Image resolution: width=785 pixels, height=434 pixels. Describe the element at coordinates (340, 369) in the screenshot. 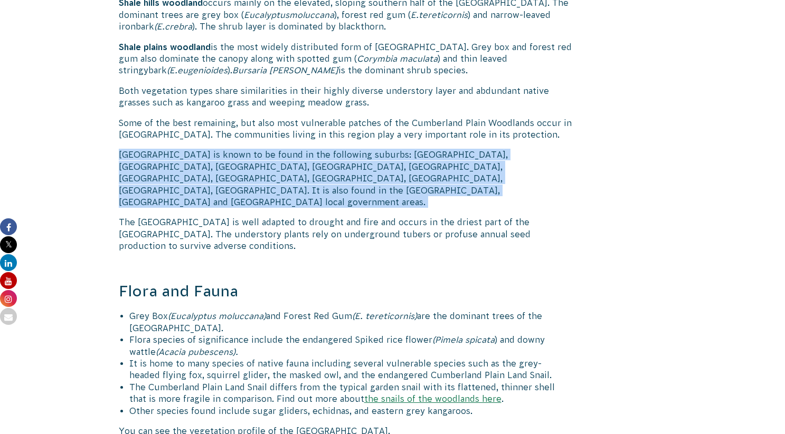

I see `span: It is home to many species of native fauna including several vulnerable species such as the grey-...` at that location.